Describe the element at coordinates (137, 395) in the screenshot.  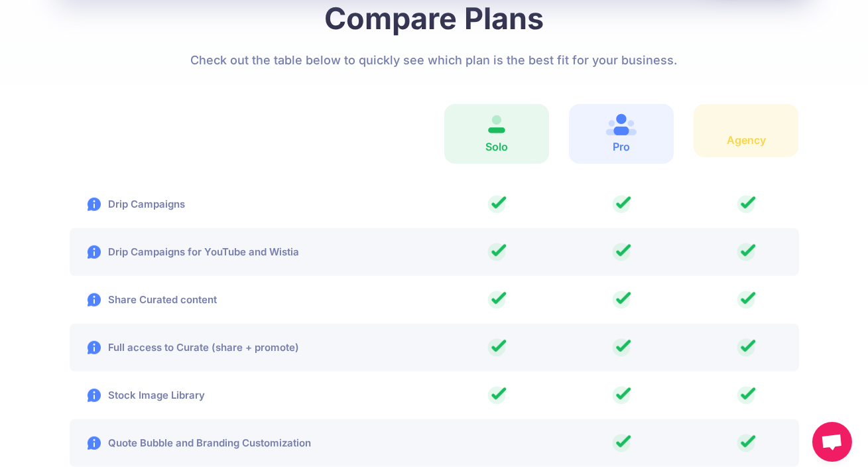
I see `p: Stock Image Library` at that location.